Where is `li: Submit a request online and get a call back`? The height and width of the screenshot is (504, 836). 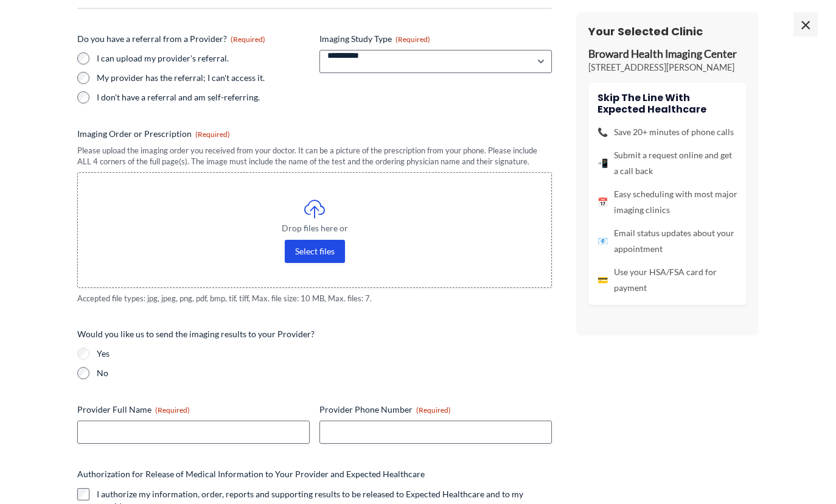 li: Submit a request online and get a call back is located at coordinates (667, 163).